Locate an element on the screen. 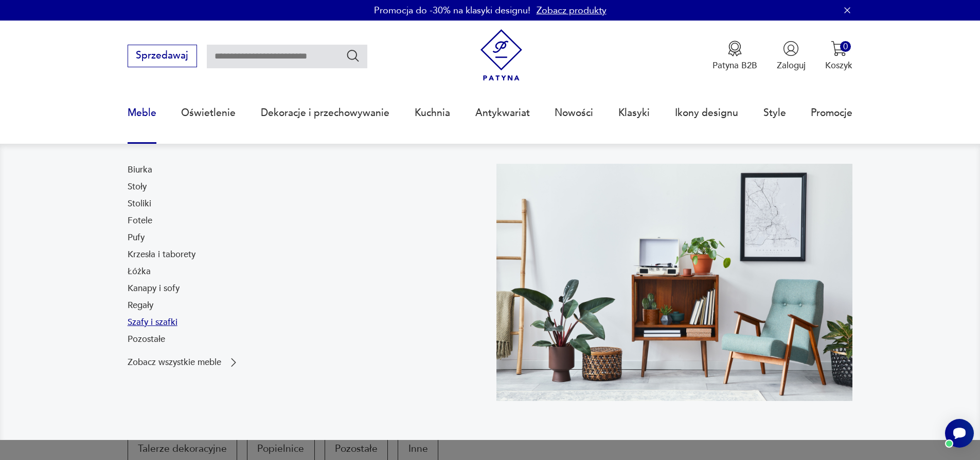 Image resolution: width=980 pixels, height=460 pixels. a: Biurka is located at coordinates (140, 170).